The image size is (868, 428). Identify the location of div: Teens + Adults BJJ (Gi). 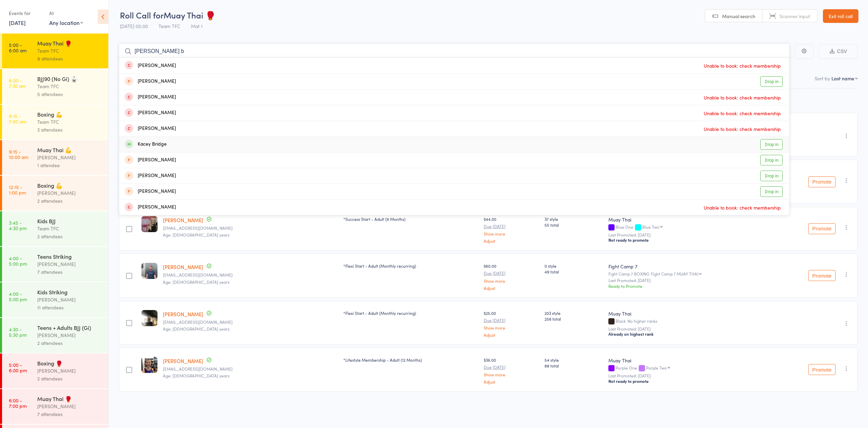
(70, 327).